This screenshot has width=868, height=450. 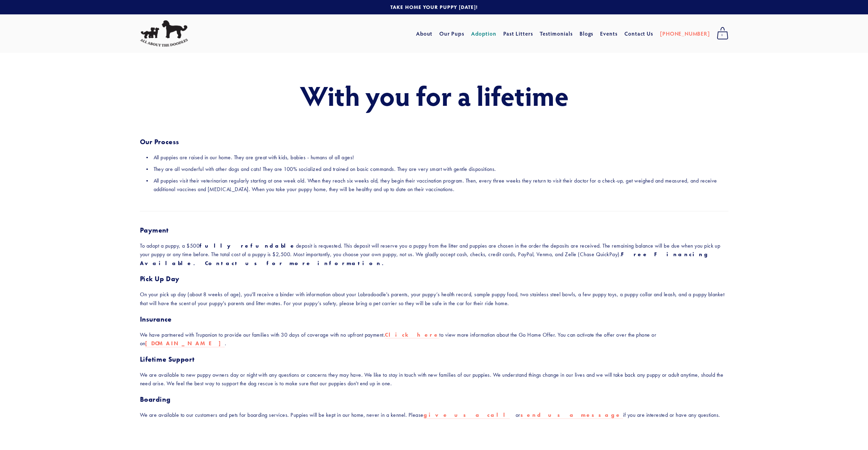 What do you see at coordinates (467, 415) in the screenshot?
I see `a: give us a call` at bounding box center [467, 415].